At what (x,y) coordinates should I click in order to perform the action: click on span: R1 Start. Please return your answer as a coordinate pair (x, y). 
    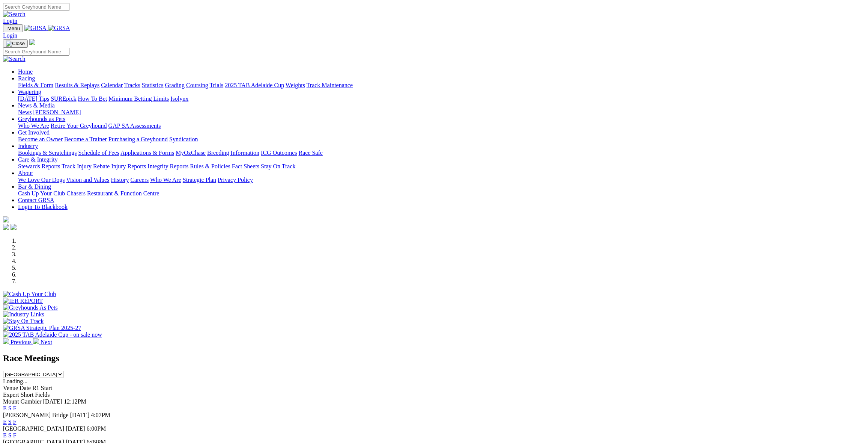
    Looking at the image, I should click on (42, 388).